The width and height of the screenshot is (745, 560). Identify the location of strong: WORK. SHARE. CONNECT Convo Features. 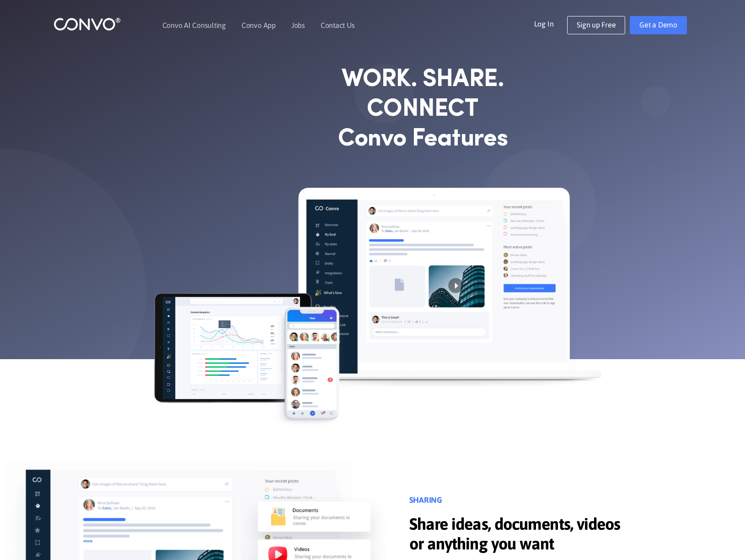
(423, 110).